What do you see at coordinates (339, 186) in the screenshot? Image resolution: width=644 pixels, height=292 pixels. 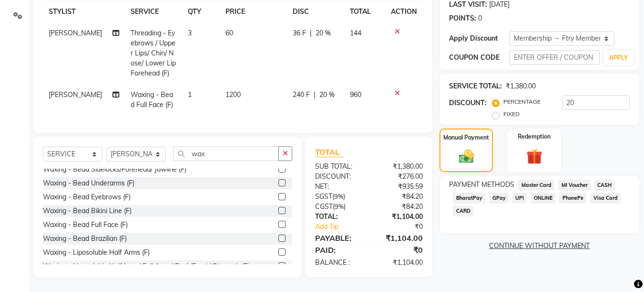 I see `div: NET:` at bounding box center [339, 186].